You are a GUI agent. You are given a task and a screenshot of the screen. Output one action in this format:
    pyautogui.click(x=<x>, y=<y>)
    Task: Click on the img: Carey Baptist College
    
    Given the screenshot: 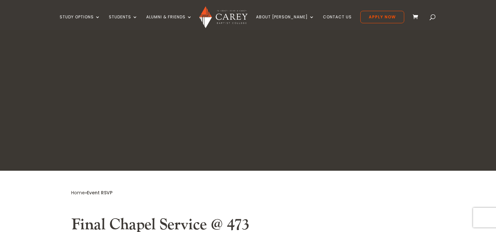 What is the action you would take?
    pyautogui.click(x=223, y=17)
    